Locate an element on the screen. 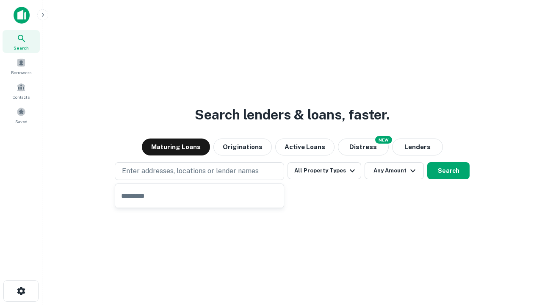  button: Enter addresses, locations or lender names is located at coordinates (199, 171).